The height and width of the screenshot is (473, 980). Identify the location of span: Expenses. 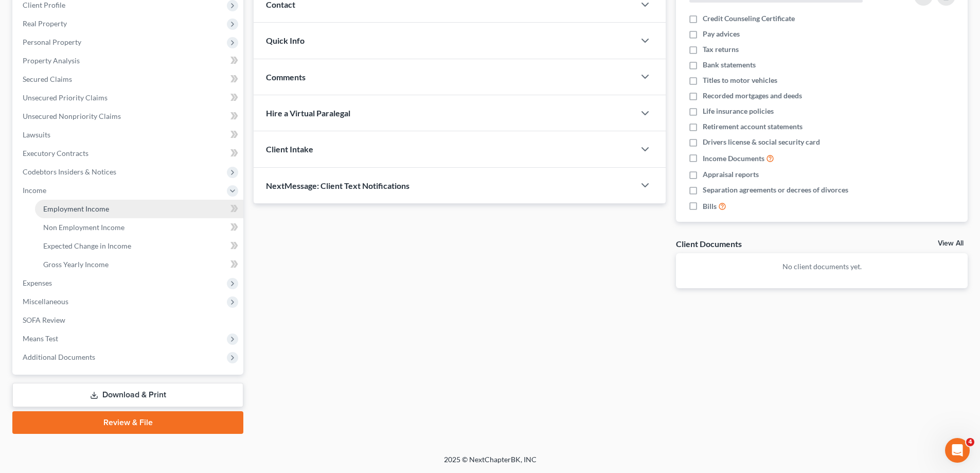
(37, 282).